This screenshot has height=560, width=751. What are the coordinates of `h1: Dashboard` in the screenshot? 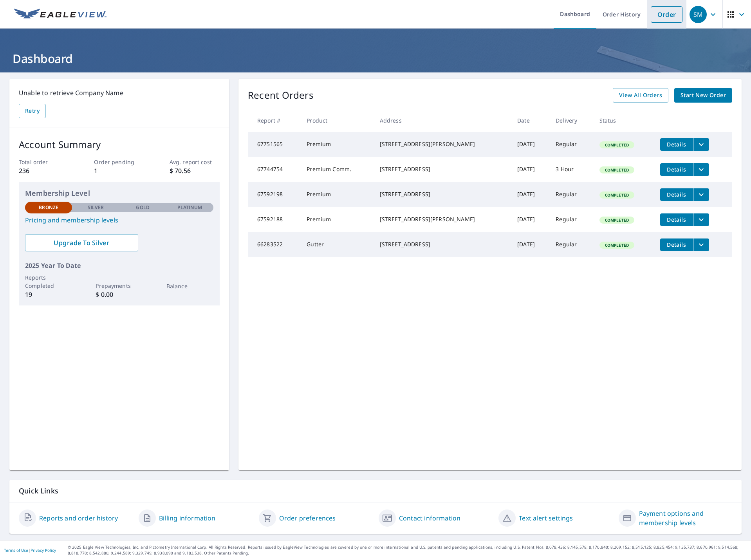 It's located at (376, 58).